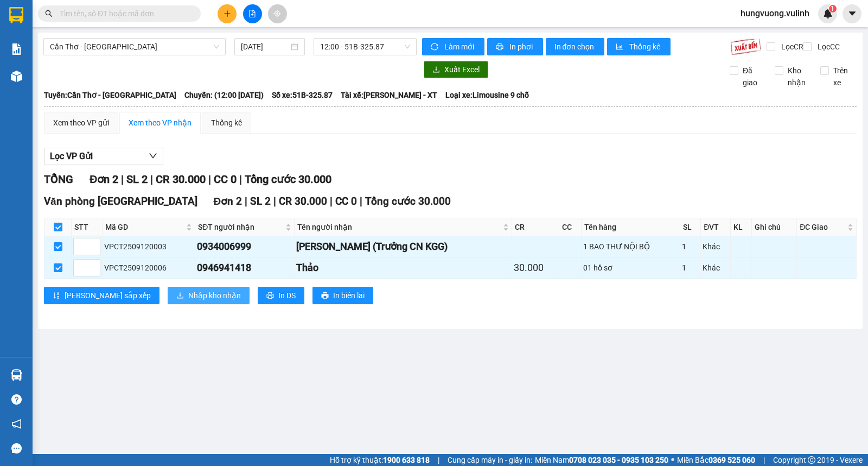  Describe the element at coordinates (575, 47) in the screenshot. I see `button: In đơn chọn` at that location.